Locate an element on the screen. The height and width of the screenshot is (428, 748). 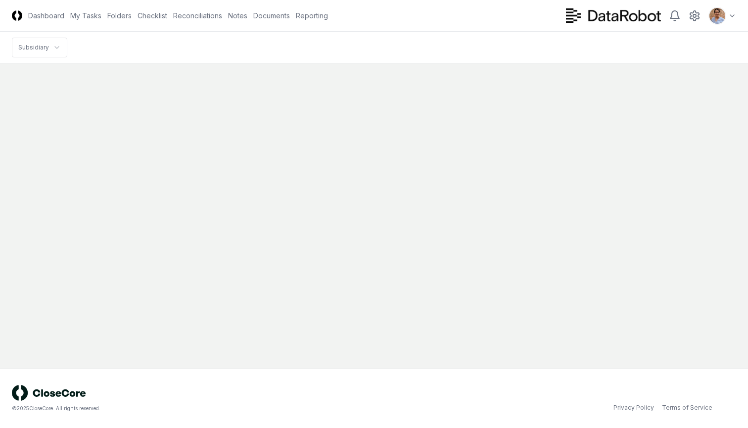
a: Privacy Policy is located at coordinates (634, 408).